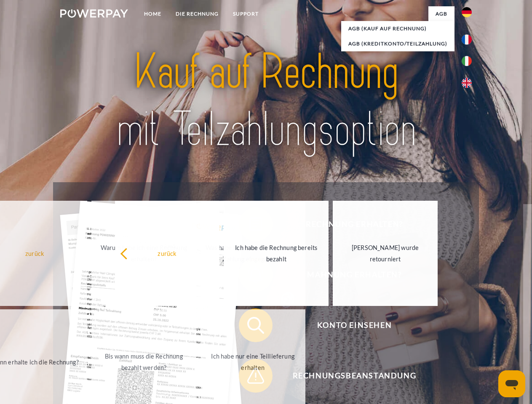  Describe the element at coordinates (467, 83) in the screenshot. I see `img: en` at that location.